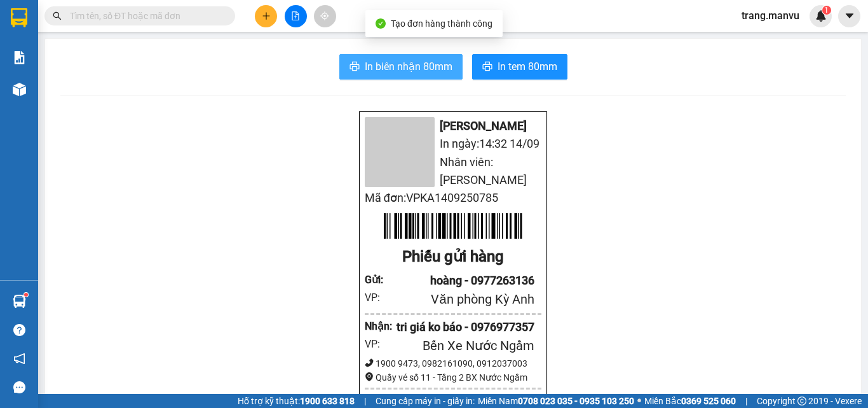 This screenshot has width=868, height=408. I want to click on span: copyright, so click(802, 401).